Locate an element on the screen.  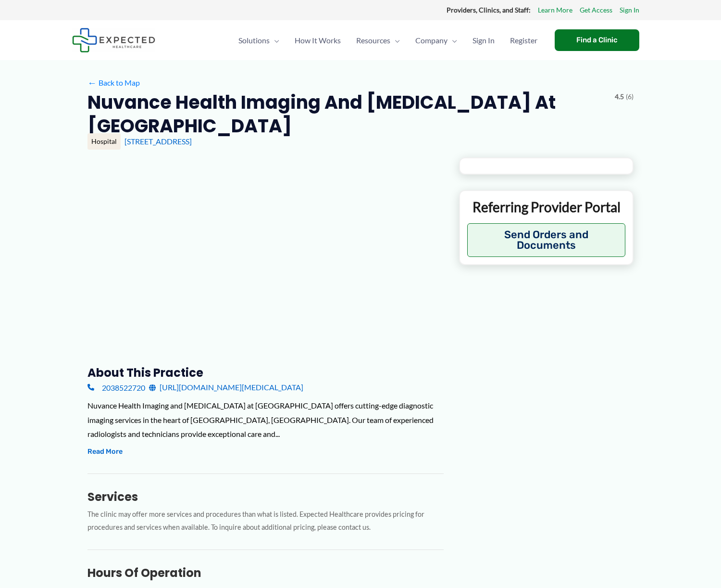
strong: Providers, Clinics, and Staff: is located at coordinates (489, 10).